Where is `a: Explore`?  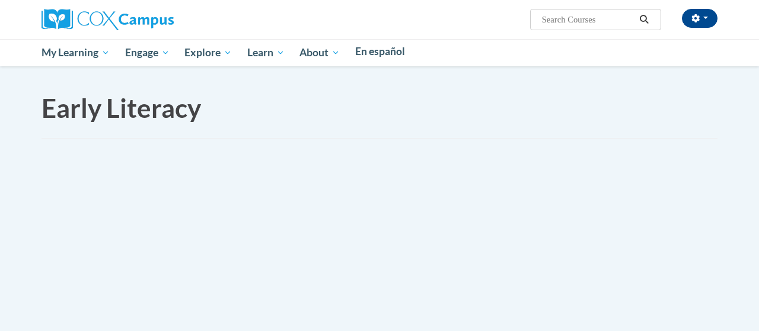
a: Explore is located at coordinates (208, 53).